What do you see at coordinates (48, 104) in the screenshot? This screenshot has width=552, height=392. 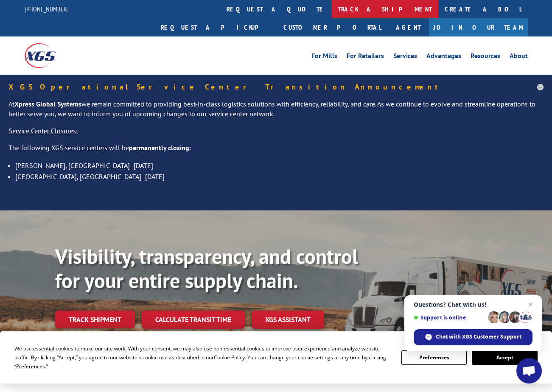 I see `strong: Xpress Global Systems` at bounding box center [48, 104].